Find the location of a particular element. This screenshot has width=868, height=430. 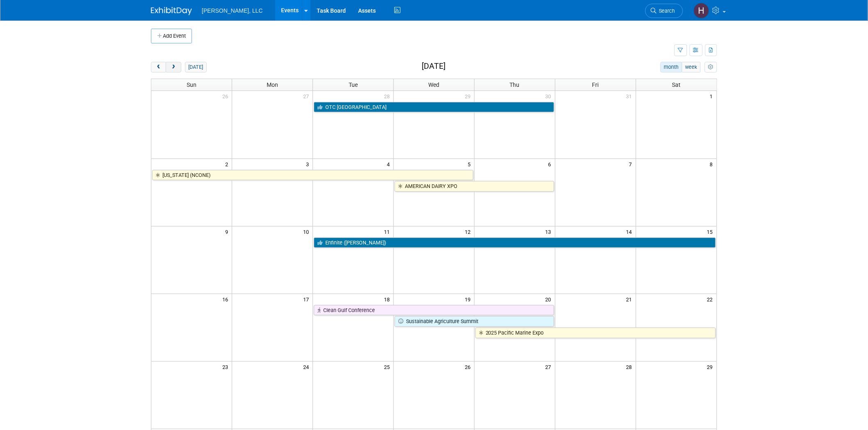

span: 20 is located at coordinates (550, 299).